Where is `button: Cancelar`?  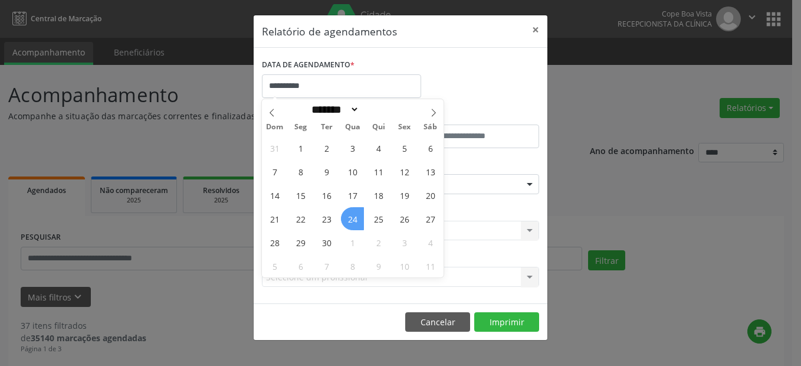 button: Cancelar is located at coordinates (438, 322).